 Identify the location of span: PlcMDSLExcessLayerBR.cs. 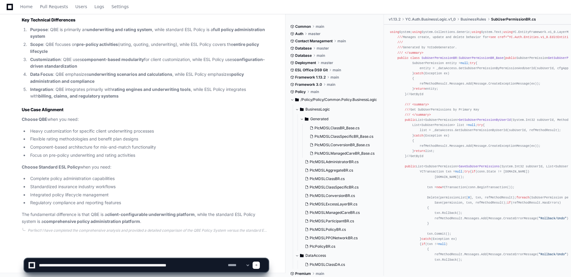
(333, 204).